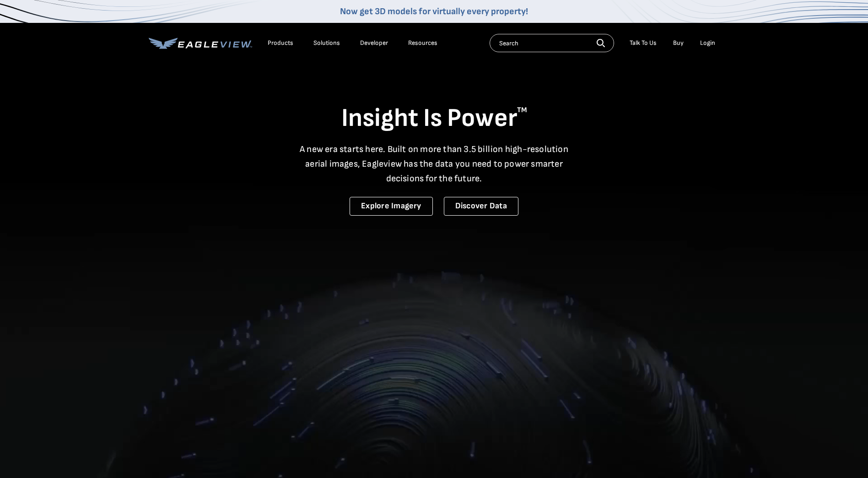 This screenshot has height=478, width=868. What do you see at coordinates (392, 206) in the screenshot?
I see `a: Explore Imagery` at bounding box center [392, 206].